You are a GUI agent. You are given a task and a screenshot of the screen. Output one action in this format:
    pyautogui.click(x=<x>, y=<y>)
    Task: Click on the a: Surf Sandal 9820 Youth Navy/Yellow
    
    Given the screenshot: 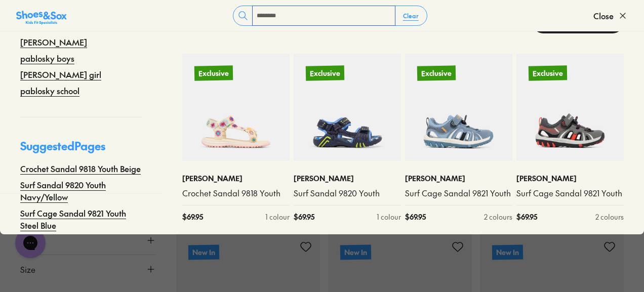 What is the action you would take?
    pyautogui.click(x=81, y=191)
    